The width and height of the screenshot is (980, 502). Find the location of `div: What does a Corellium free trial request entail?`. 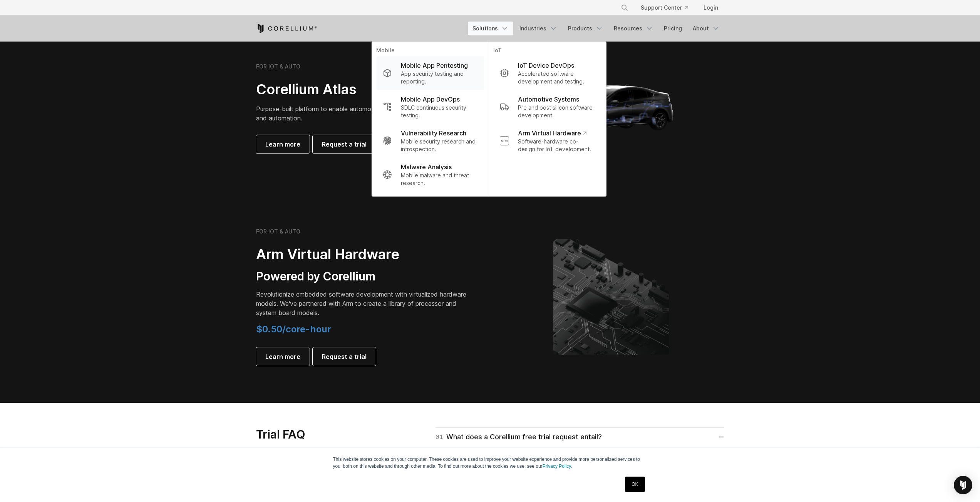

div: What does a Corellium free trial request entail? is located at coordinates (518, 437).